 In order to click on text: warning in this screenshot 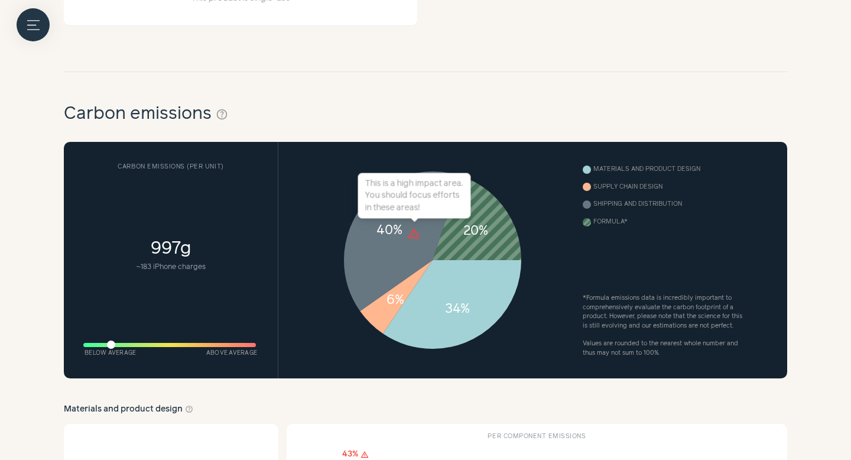, I will do `click(414, 233)`.